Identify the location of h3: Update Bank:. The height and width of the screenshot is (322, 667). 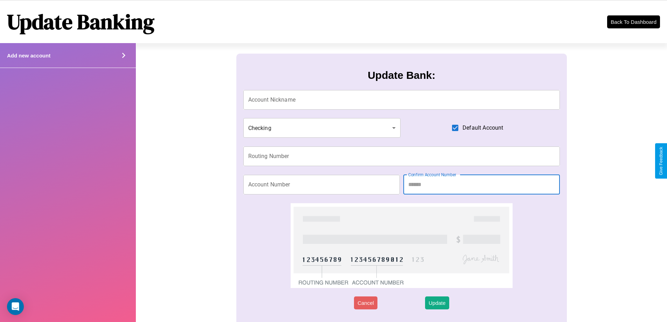
(402, 75).